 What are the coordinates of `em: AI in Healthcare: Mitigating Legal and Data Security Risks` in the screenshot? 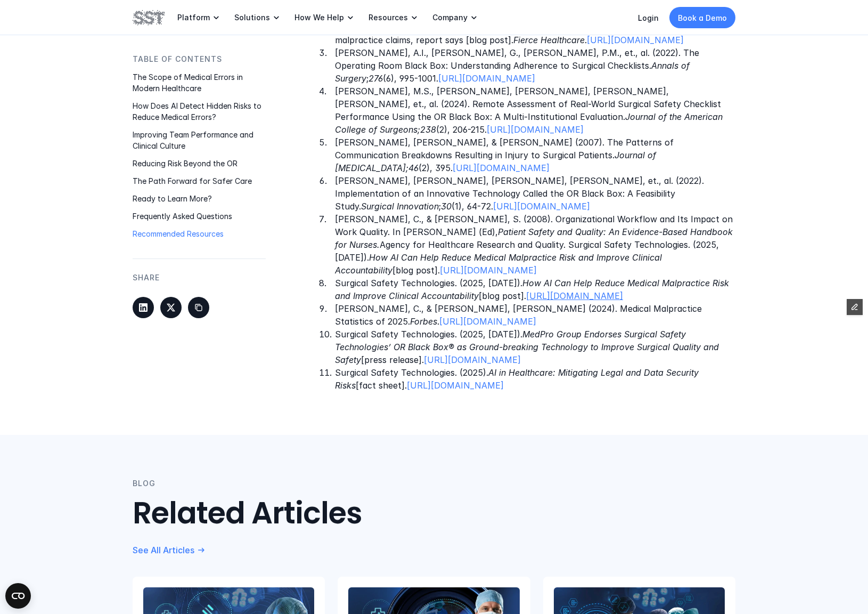 It's located at (518, 379).